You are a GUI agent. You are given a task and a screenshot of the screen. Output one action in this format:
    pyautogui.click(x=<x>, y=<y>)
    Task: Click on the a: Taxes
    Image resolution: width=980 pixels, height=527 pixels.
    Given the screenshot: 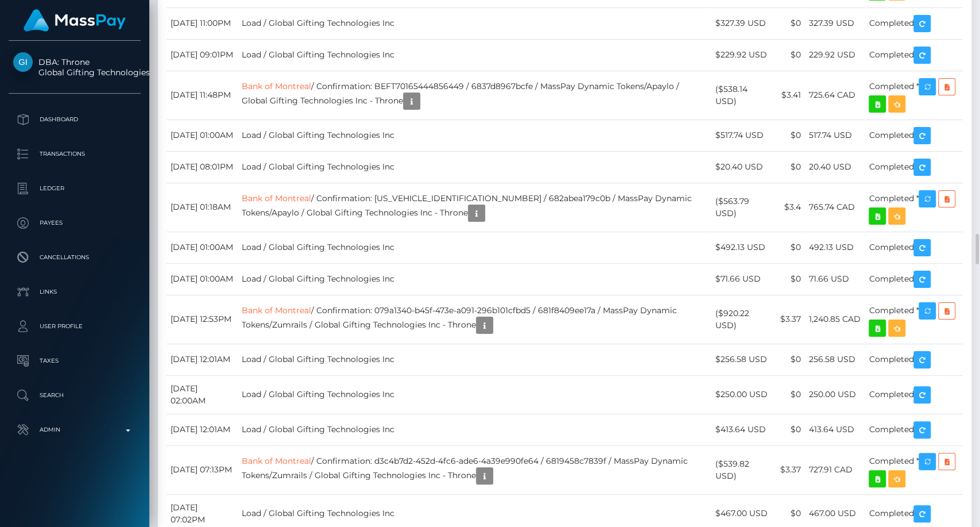 What is the action you would take?
    pyautogui.click(x=75, y=361)
    